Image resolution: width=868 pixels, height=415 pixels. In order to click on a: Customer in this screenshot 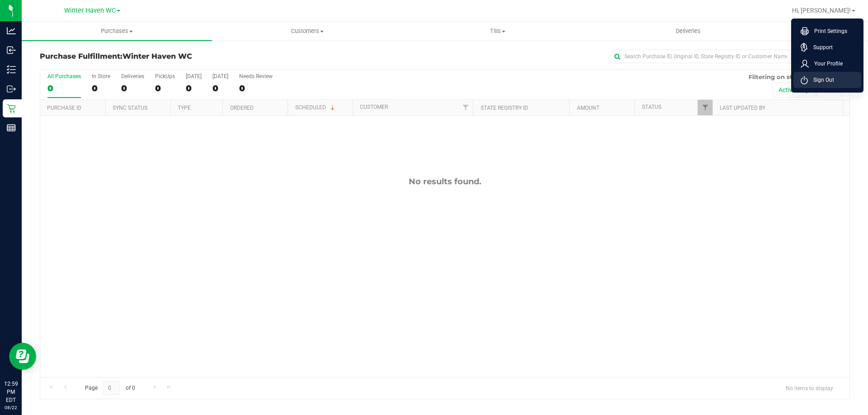, I will do `click(373, 107)`.